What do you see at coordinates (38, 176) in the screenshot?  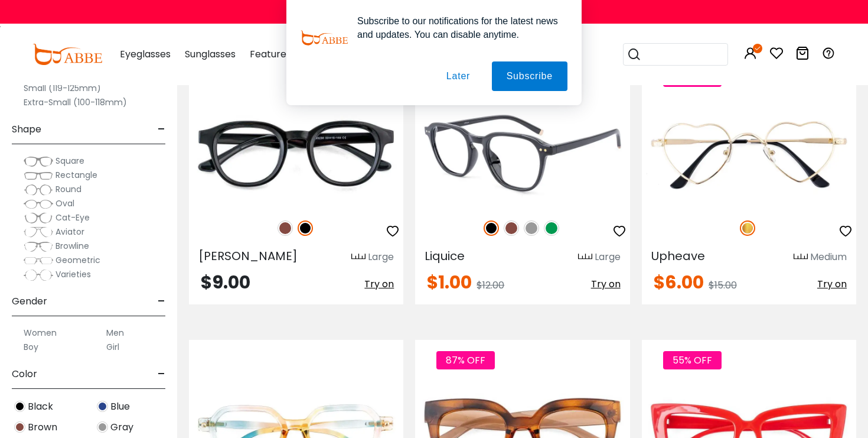 I see `img: Rectangle.png` at bounding box center [38, 176].